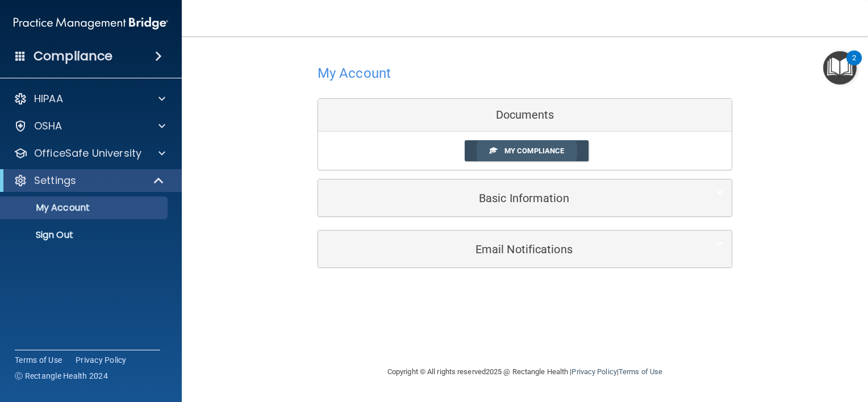  Describe the element at coordinates (525, 115) in the screenshot. I see `div: Documents` at that location.